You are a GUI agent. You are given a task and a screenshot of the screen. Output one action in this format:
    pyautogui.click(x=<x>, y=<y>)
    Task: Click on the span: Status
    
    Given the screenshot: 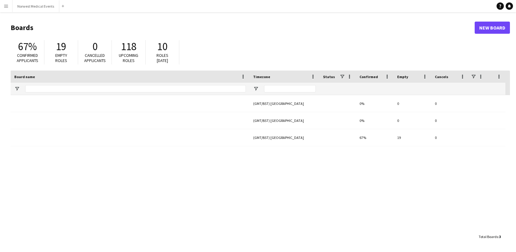 What is the action you would take?
    pyautogui.click(x=329, y=77)
    